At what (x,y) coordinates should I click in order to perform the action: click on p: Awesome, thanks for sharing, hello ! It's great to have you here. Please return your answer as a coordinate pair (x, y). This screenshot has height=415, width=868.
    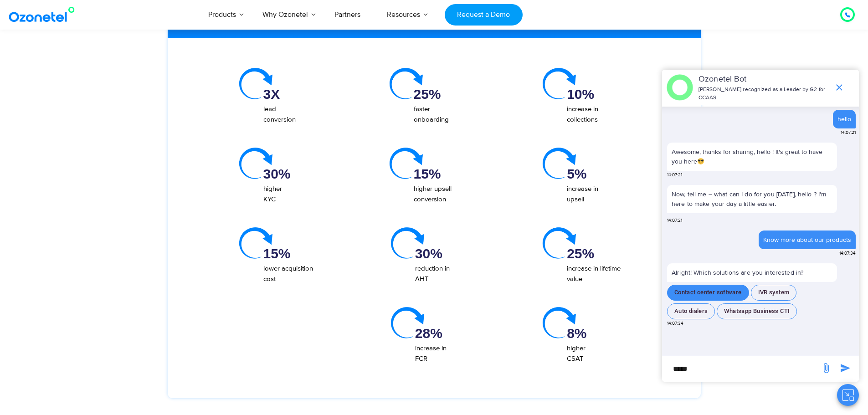
    Looking at the image, I should click on (752, 157).